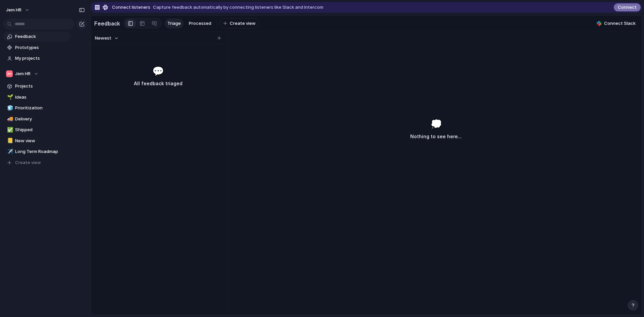 The width and height of the screenshot is (644, 317). I want to click on span: Connect, so click(627, 7).